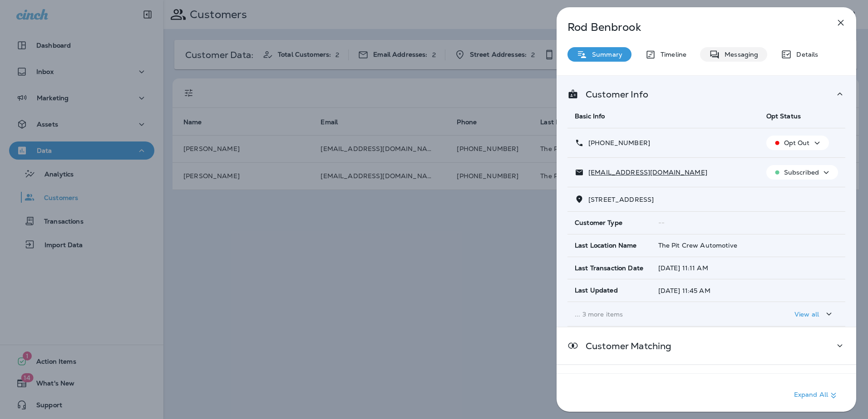 The image size is (868, 419). Describe the element at coordinates (663, 314) in the screenshot. I see `p: ... 3 more items` at that location.